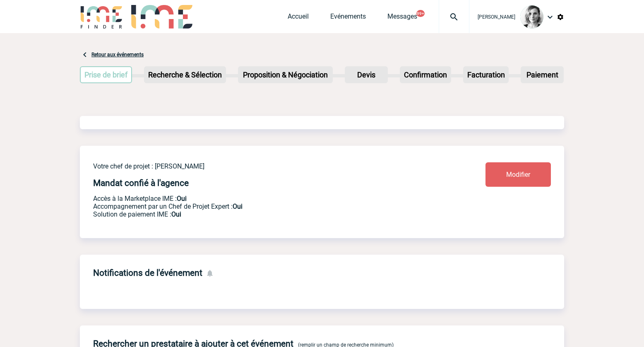 This screenshot has height=347, width=644. I want to click on p: Confirmation, so click(426, 75).